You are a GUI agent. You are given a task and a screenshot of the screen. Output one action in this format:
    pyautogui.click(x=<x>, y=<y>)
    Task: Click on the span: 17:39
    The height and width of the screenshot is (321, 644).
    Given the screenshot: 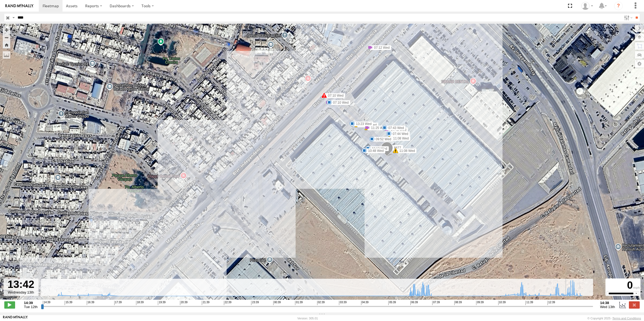 What is the action you would take?
    pyautogui.click(x=118, y=303)
    